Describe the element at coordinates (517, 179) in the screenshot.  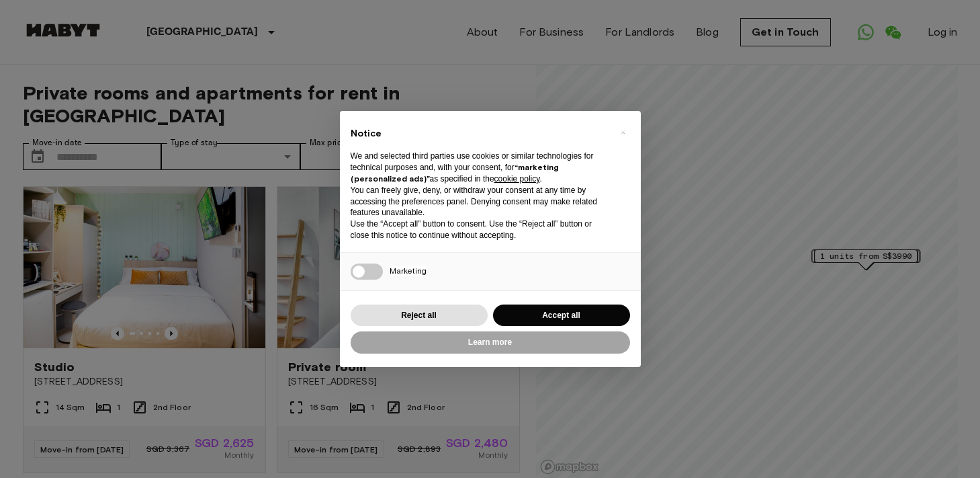
I see `a: cookie policy` at that location.